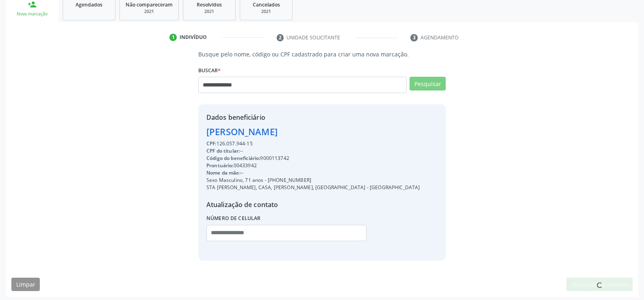  What do you see at coordinates (149, 5) in the screenshot?
I see `span: Não compareceram` at bounding box center [149, 5].